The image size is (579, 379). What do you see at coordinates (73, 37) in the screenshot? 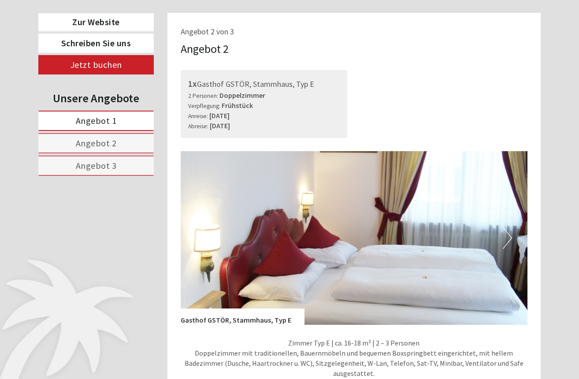
I see `div: Guten Tag, wie können wir Ihnen helfen?` at bounding box center [73, 37].